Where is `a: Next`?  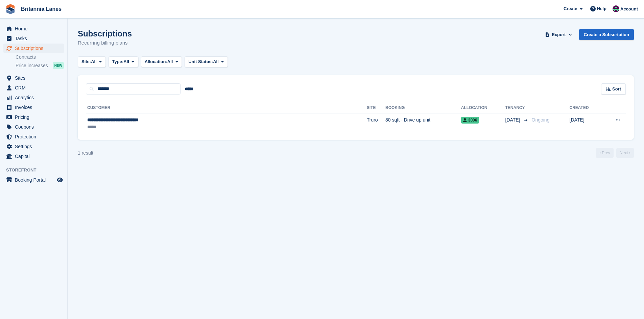 a: Next is located at coordinates (625, 153).